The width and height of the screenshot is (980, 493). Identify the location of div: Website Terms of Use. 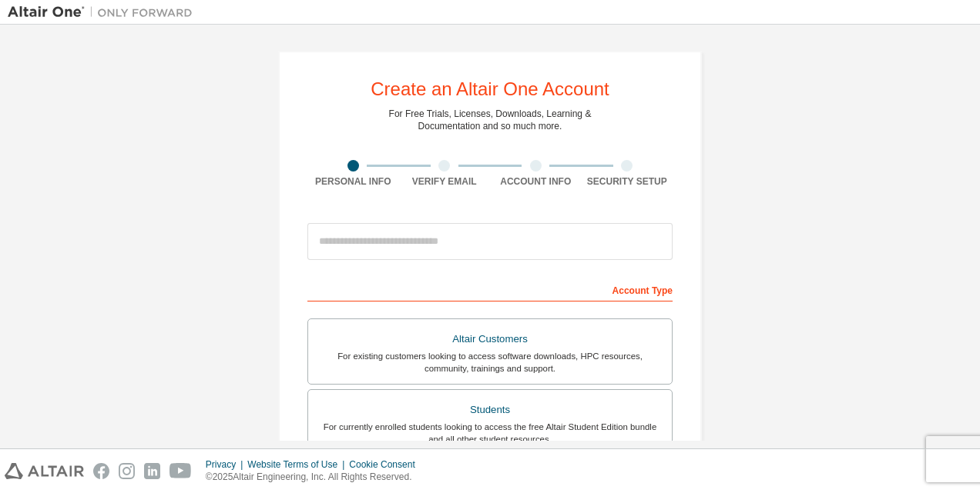
(298, 465).